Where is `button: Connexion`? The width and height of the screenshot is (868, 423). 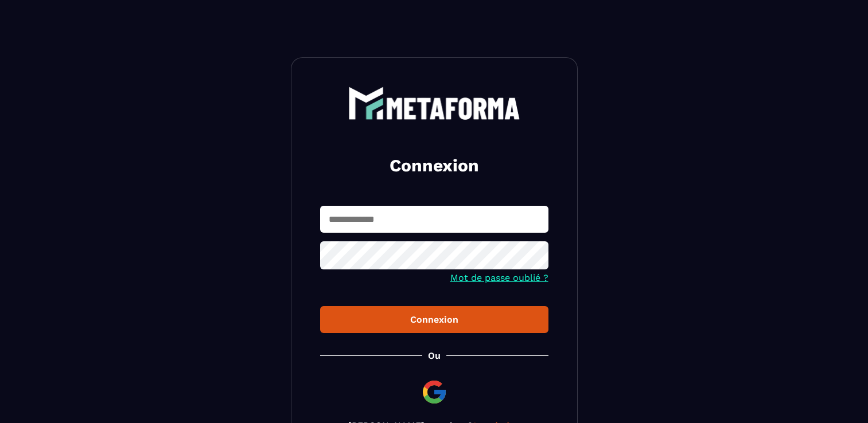
button: Connexion is located at coordinates (434, 319).